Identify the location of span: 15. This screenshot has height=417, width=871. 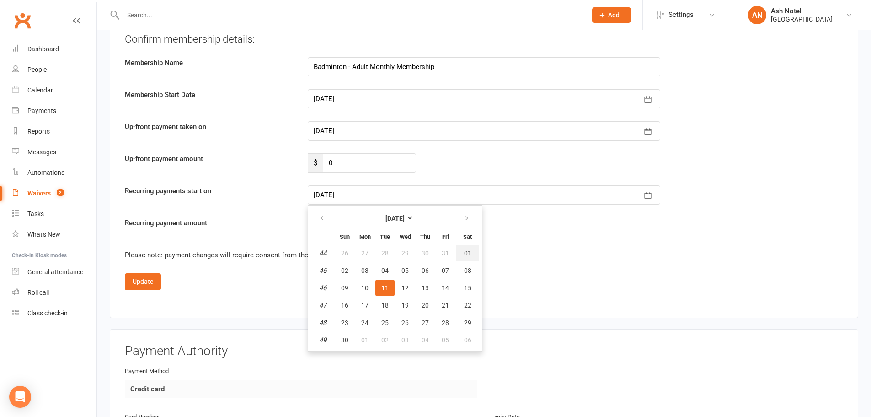
(468, 288).